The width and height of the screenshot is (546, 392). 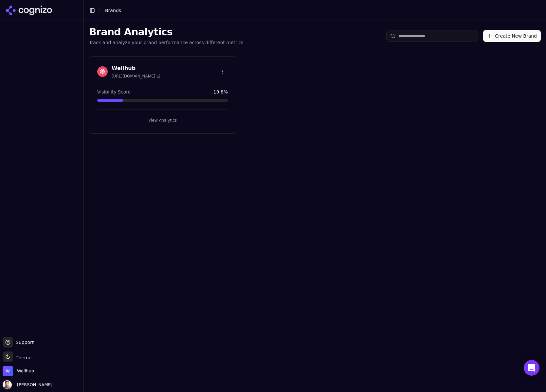 I want to click on button: Create New Brand, so click(x=512, y=36).